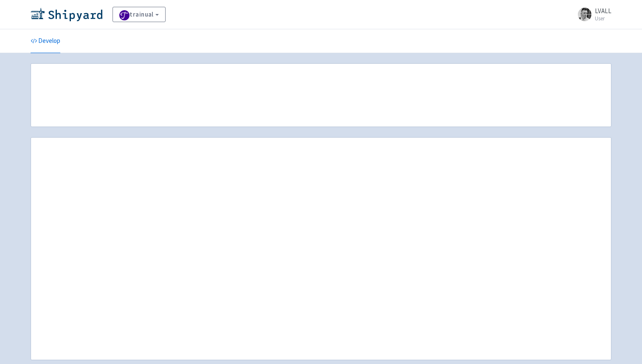  What do you see at coordinates (45, 41) in the screenshot?
I see `a: Develop` at bounding box center [45, 41].